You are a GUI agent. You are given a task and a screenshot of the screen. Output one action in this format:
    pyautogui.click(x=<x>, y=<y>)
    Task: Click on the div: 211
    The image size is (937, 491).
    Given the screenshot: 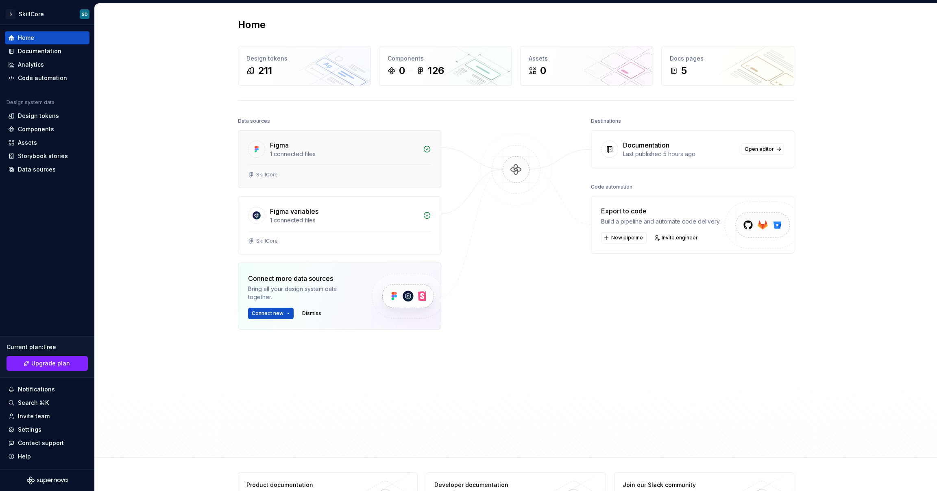 What is the action you would take?
    pyautogui.click(x=265, y=71)
    